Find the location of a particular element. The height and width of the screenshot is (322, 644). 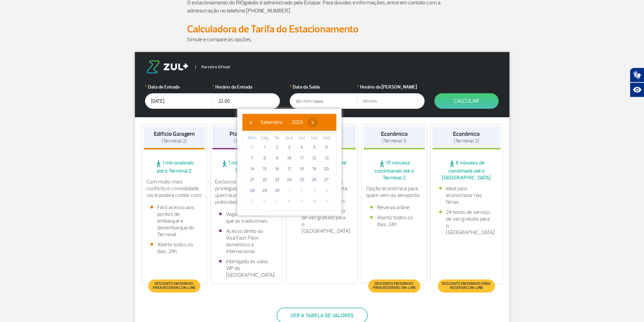

span: 27 is located at coordinates (327, 180).